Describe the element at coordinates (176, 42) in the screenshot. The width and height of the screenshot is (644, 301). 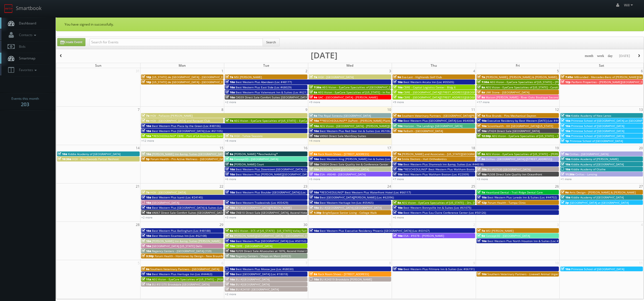
I see `input: Search for Events` at that location.